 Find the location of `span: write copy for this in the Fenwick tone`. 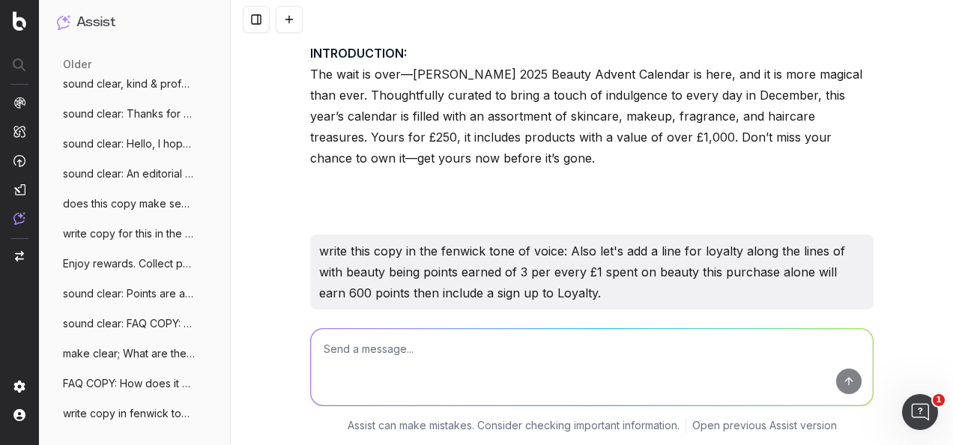

span: write copy for this in the Fenwick tone is located at coordinates (129, 234).